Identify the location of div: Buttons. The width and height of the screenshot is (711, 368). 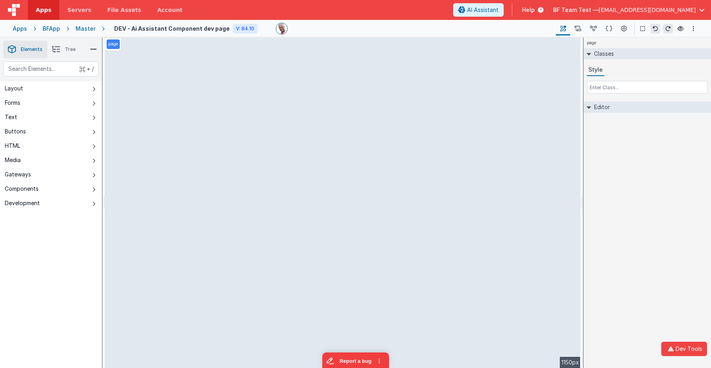
(15, 131).